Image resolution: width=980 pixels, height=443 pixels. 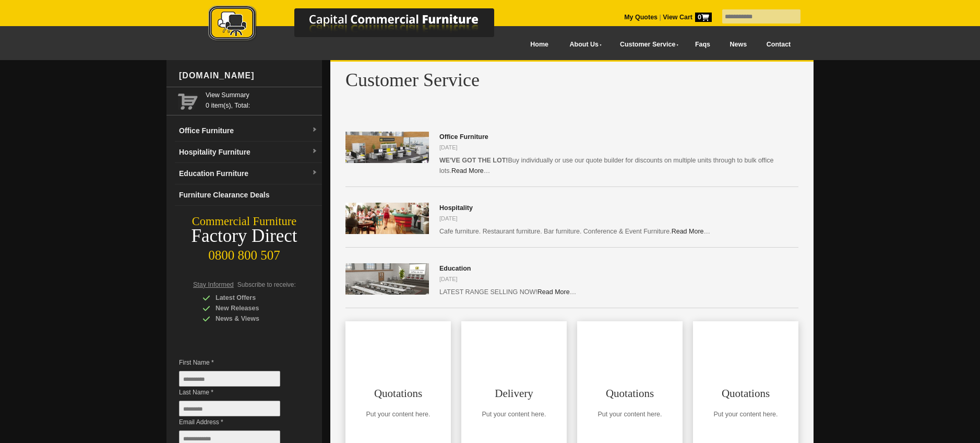 What do you see at coordinates (474, 160) in the screenshot?
I see `strong: WE'VE GOT THE LOT!` at bounding box center [474, 160].